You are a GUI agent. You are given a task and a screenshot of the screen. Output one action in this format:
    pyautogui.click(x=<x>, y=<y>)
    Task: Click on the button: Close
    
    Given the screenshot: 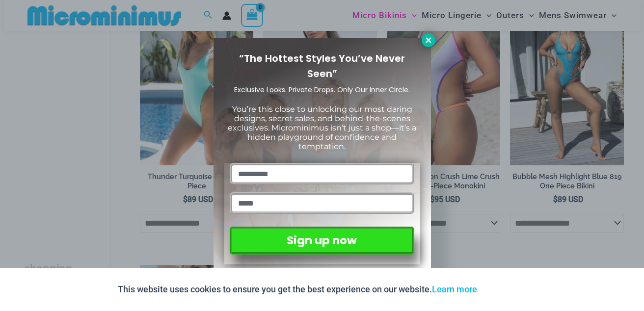 What is the action you would take?
    pyautogui.click(x=428, y=40)
    